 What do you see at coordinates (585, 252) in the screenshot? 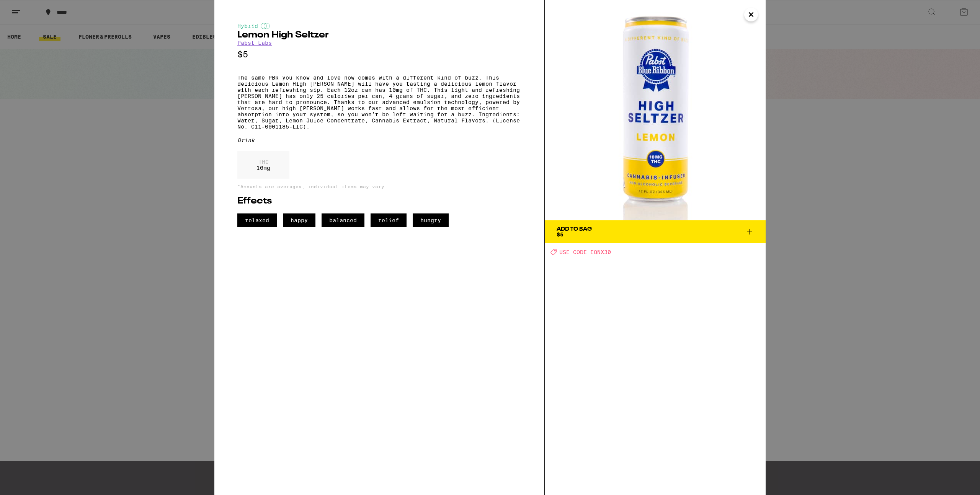
I see `span: USE CODE EQNX30` at bounding box center [585, 252].